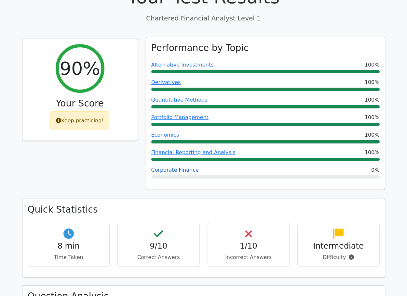  What do you see at coordinates (80, 68) in the screenshot?
I see `h2: 90%` at bounding box center [80, 68].